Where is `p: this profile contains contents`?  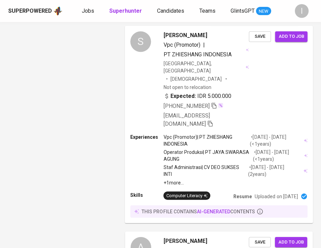 p: this profile contains contents is located at coordinates (198, 212).